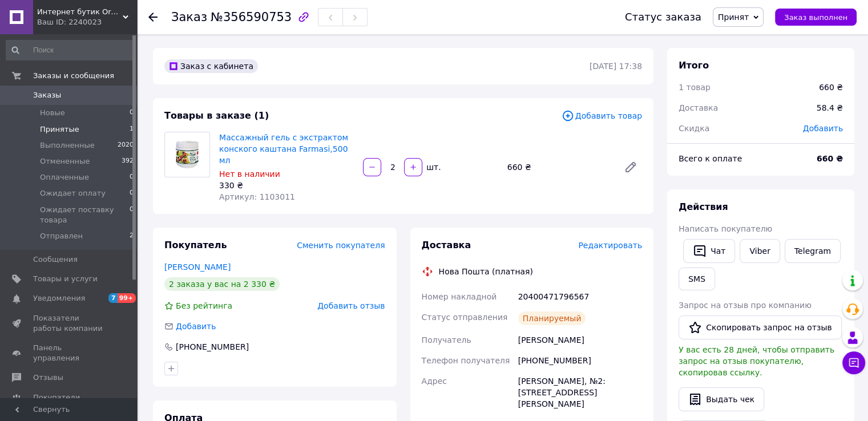 The width and height of the screenshot is (868, 421). Describe the element at coordinates (351, 306) in the screenshot. I see `span: Добавить отзыв` at that location.